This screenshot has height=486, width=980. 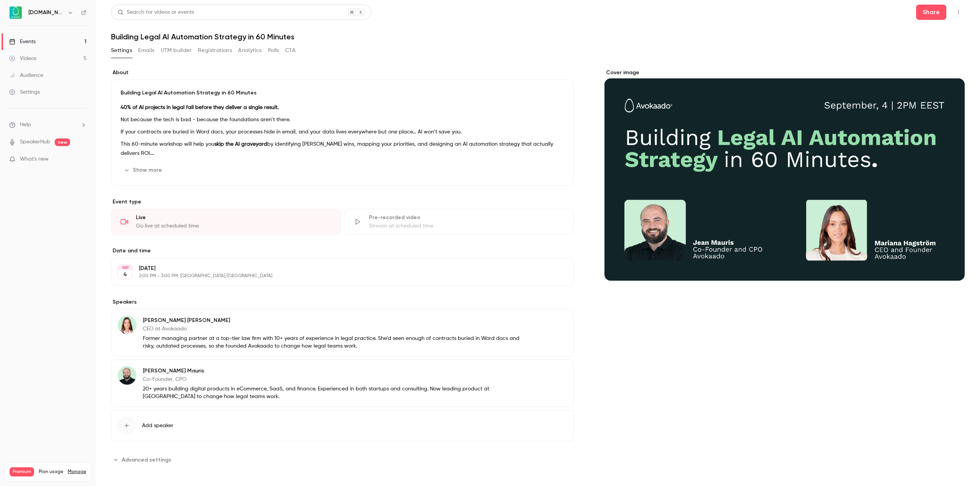 What do you see at coordinates (35, 142) in the screenshot?
I see `a: SpeakerHub` at bounding box center [35, 142].